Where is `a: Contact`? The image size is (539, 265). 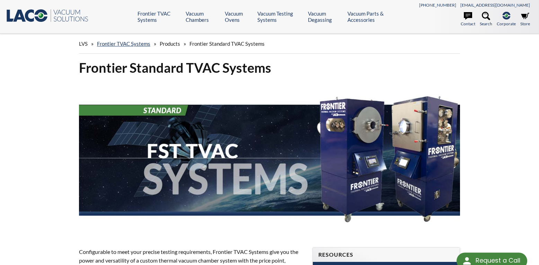
a: Contact is located at coordinates (468, 19).